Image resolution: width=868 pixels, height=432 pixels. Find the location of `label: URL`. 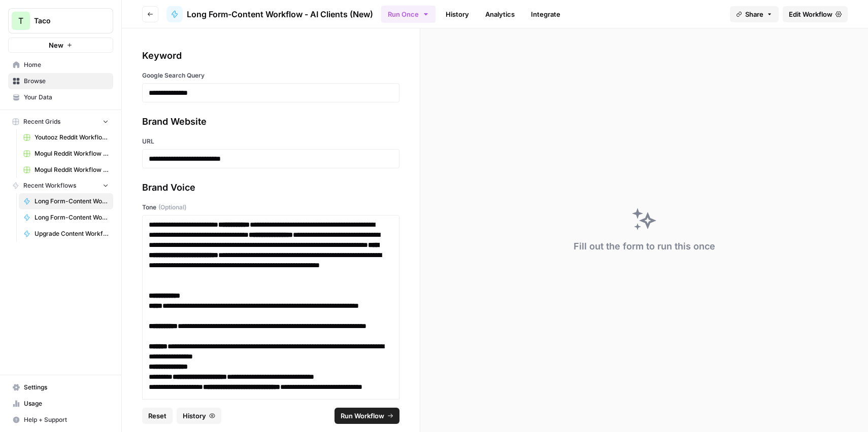

label: URL is located at coordinates (271, 142).